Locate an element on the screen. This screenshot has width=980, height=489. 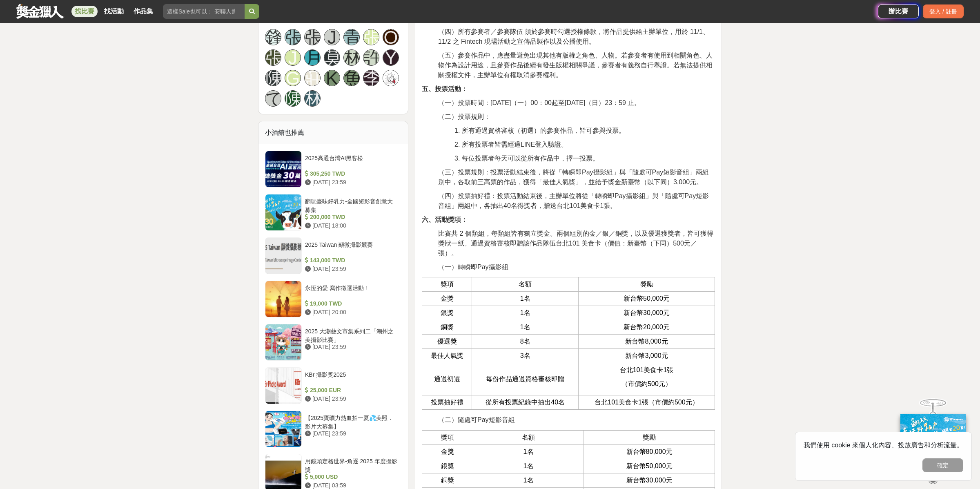
div: 月 is located at coordinates (313, 58).